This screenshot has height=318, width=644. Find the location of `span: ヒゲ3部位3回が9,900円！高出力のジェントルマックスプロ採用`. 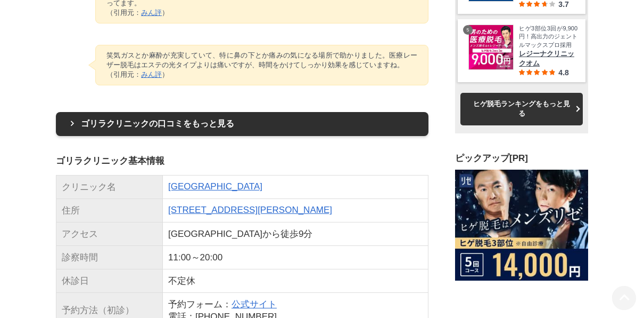

span: ヒゲ3部位3回が9,900円！高出力のジェントルマックスプロ採用 is located at coordinates (548, 37).